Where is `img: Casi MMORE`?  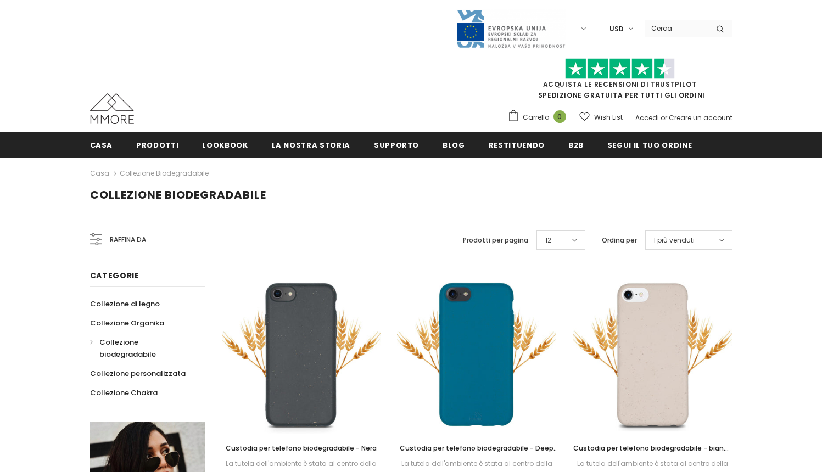 img: Casi MMORE is located at coordinates (112, 109).